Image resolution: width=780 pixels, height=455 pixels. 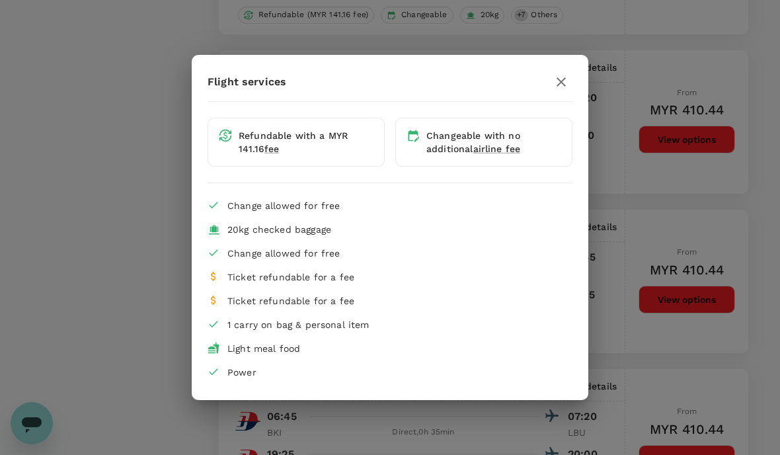 What do you see at coordinates (279, 229) in the screenshot?
I see `span: 20kg checked baggage` at bounding box center [279, 229].